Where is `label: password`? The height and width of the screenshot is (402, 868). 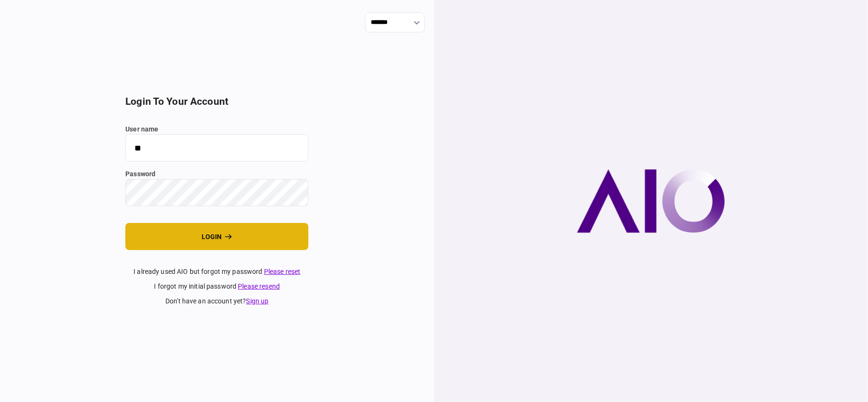 label: password is located at coordinates (217, 174).